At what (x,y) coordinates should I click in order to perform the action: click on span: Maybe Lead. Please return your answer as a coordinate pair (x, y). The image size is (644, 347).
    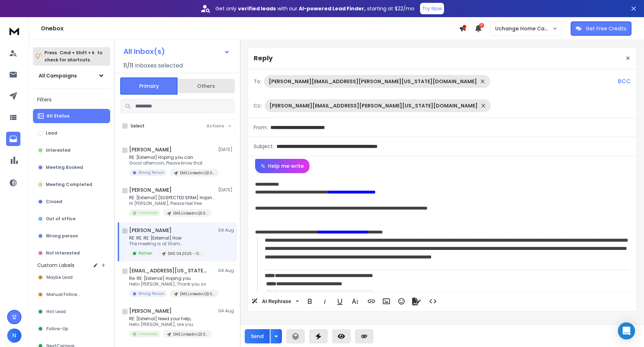
    Looking at the image, I should click on (60, 278).